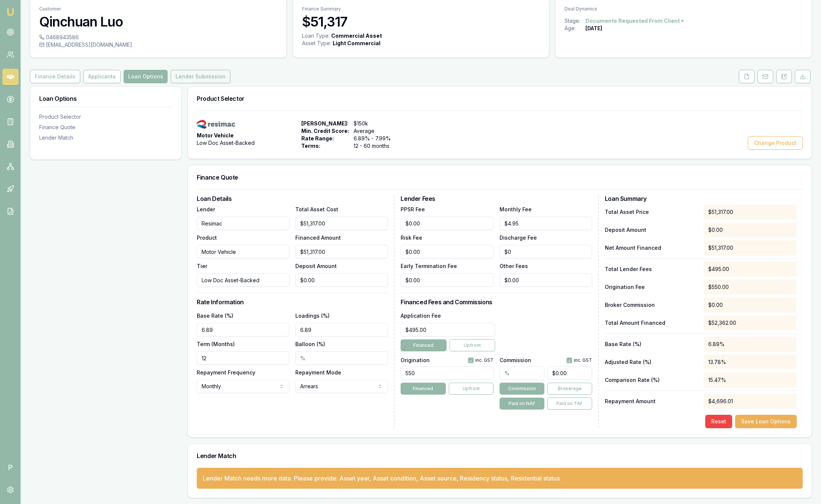 The height and width of the screenshot is (504, 821). I want to click on div: Loan Type:, so click(316, 36).